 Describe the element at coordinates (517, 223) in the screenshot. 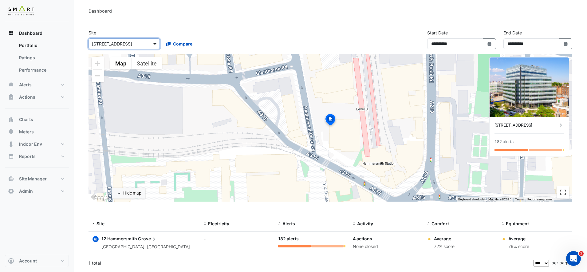

I see `span: Equipment` at that location.